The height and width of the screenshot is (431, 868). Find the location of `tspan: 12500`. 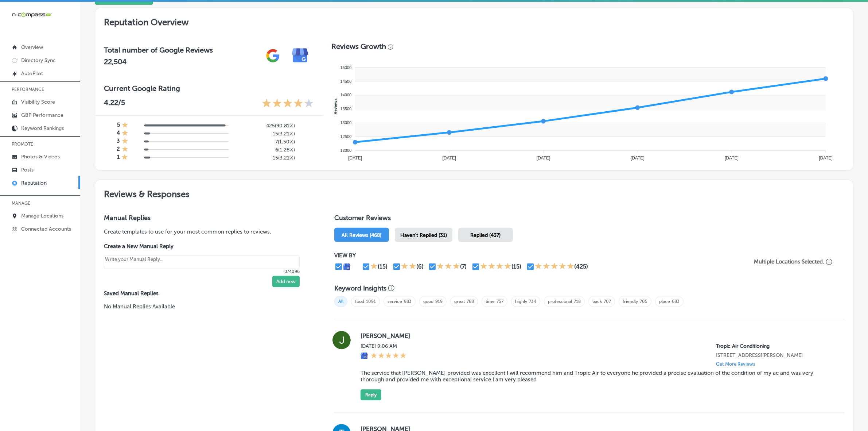

tspan: 12500 is located at coordinates (345, 136).